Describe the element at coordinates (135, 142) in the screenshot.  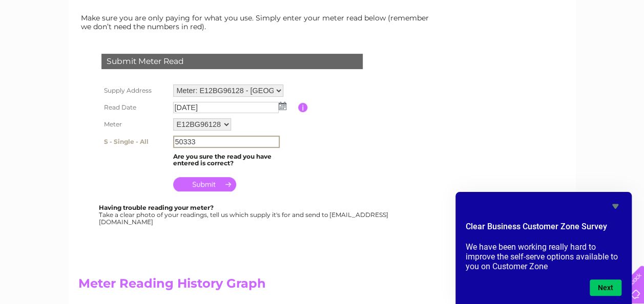
I see `th: S - Single - All` at that location.